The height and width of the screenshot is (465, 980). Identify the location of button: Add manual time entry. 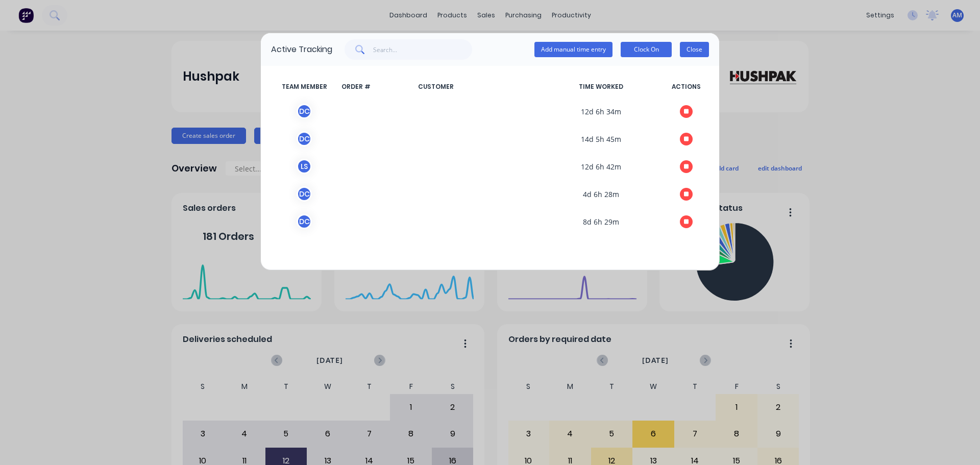
(573, 50).